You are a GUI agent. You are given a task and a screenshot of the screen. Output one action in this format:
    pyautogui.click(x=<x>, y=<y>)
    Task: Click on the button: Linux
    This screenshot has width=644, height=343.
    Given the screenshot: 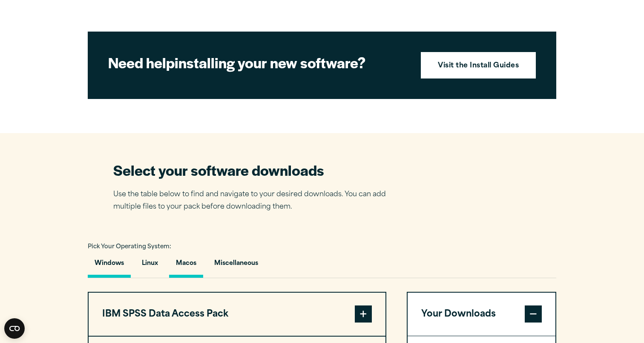 What is the action you would take?
    pyautogui.click(x=150, y=265)
    